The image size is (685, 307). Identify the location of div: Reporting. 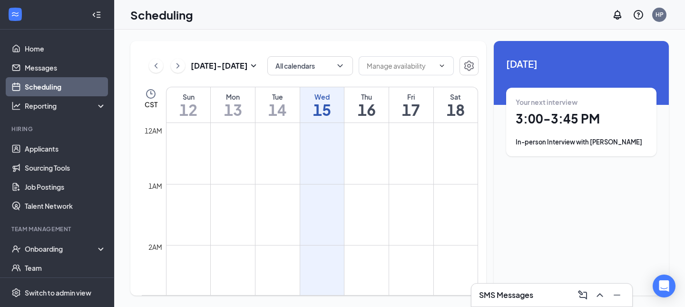
(66, 106).